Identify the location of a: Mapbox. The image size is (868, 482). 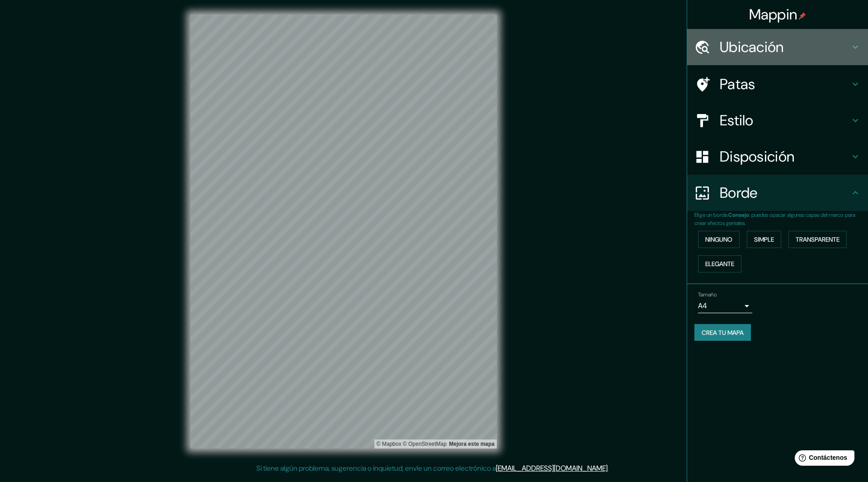
(389, 443).